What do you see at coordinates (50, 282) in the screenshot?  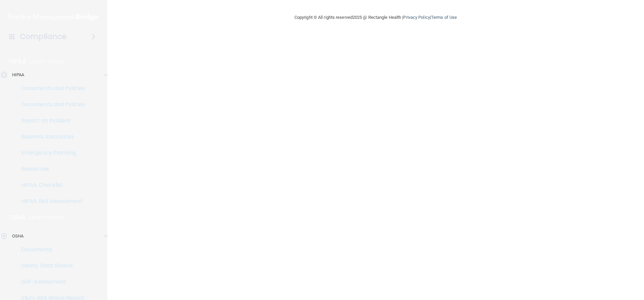 I see `p: Self-Assessment` at bounding box center [50, 282].